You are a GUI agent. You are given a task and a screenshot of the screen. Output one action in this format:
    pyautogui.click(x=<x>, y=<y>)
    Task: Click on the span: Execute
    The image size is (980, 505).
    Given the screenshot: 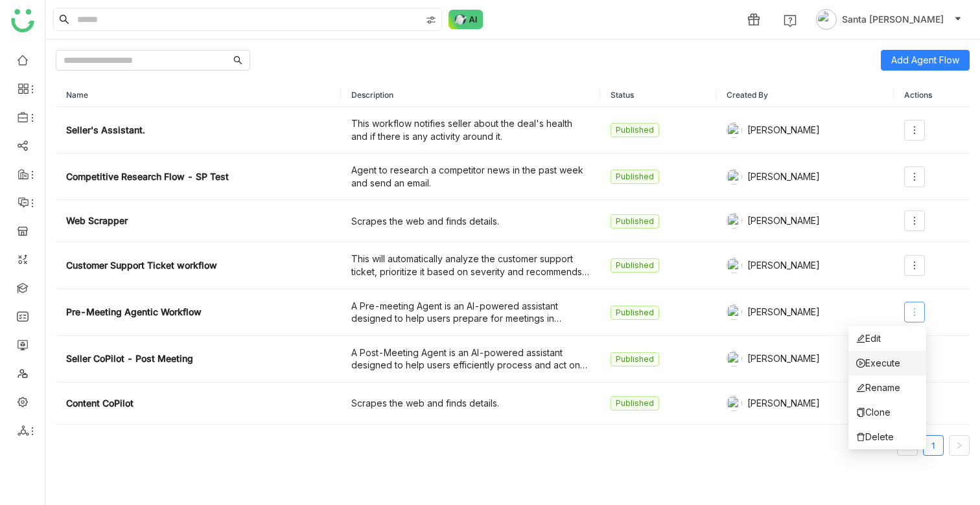 What is the action you would take?
    pyautogui.click(x=878, y=363)
    